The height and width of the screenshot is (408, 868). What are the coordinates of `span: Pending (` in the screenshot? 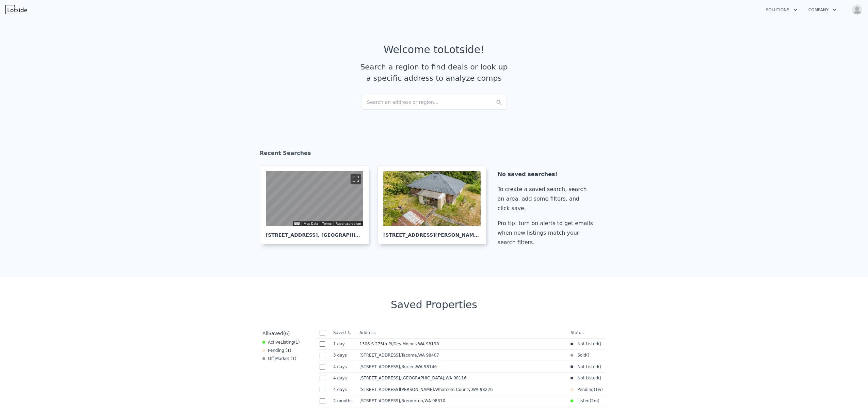 It's located at (584, 390).